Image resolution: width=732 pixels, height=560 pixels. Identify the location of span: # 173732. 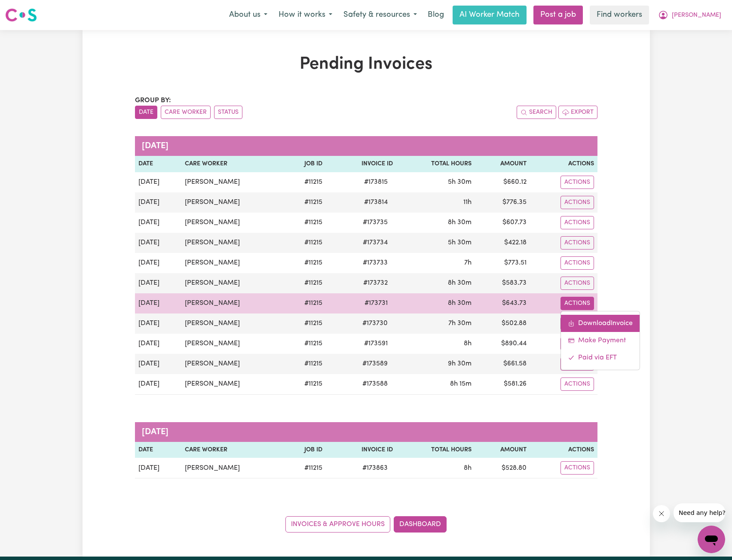
(375, 283).